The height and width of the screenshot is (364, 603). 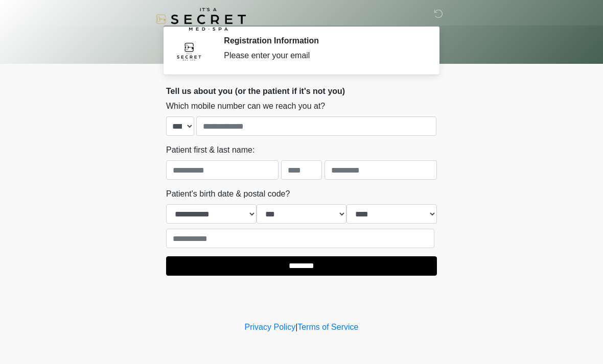 I want to click on img: Agent Avatar, so click(x=189, y=51).